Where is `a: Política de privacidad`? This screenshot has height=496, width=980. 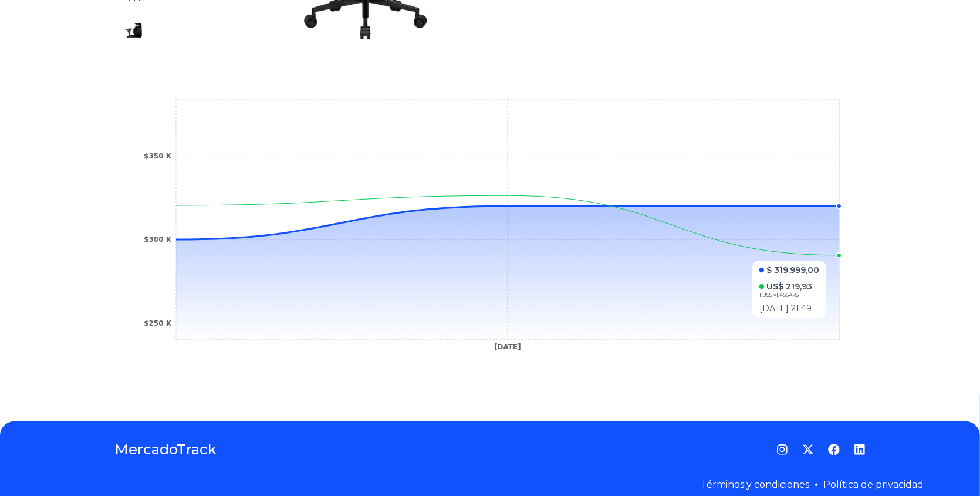
a: Política de privacidad is located at coordinates (873, 485).